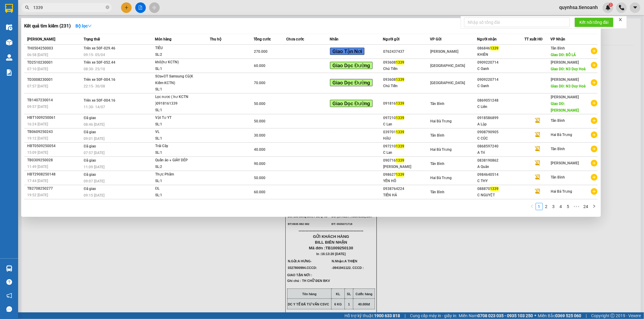  Describe the element at coordinates (54, 43) in the screenshot. I see `span: 0` at that location.